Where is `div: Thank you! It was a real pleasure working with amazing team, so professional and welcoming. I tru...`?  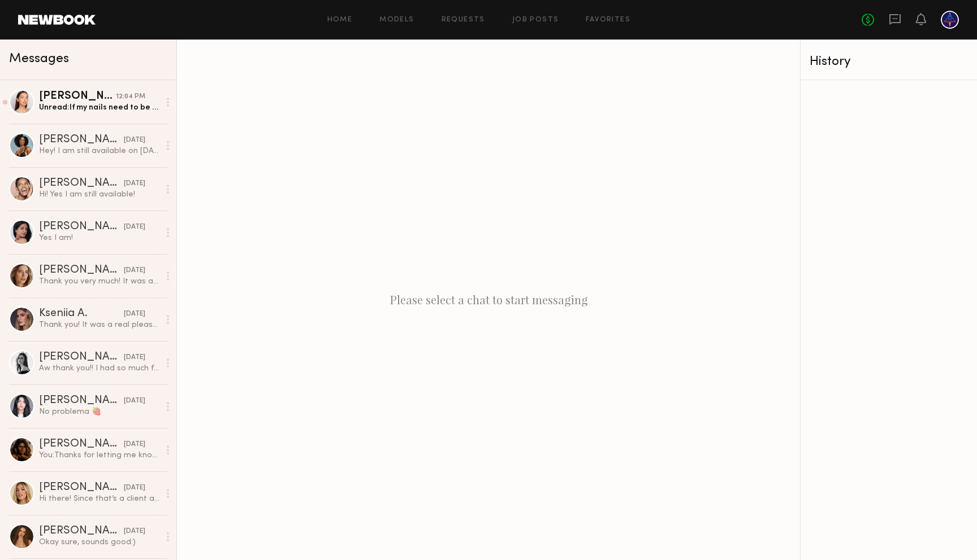 div: Thank you! It was a real pleasure working with amazing team, so professional and welcoming. I tru... is located at coordinates (99, 325).